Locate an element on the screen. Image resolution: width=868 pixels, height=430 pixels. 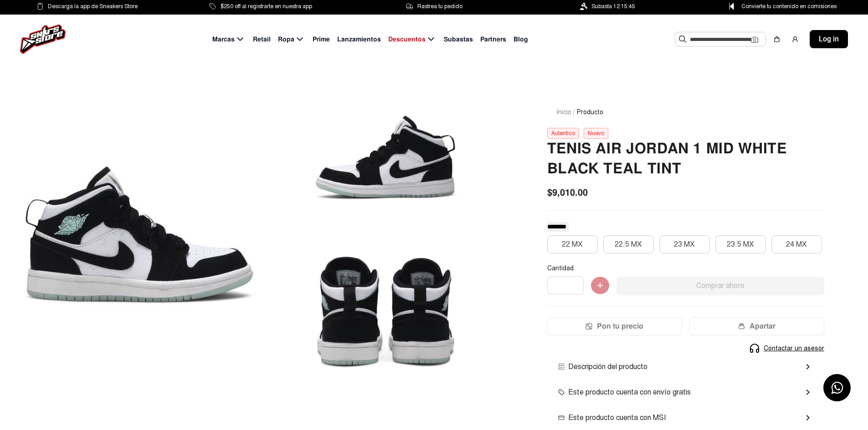
span: Producto is located at coordinates (590, 112).